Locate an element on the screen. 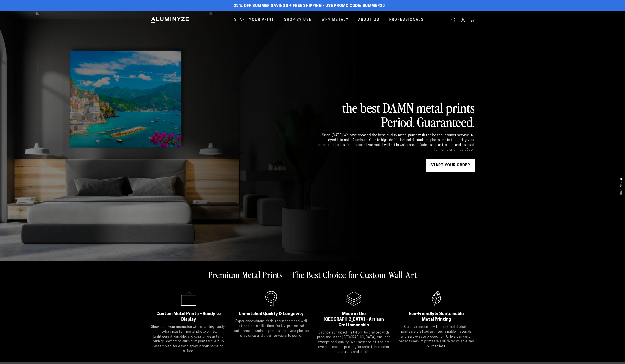  span: Shop By Use is located at coordinates (298, 20).